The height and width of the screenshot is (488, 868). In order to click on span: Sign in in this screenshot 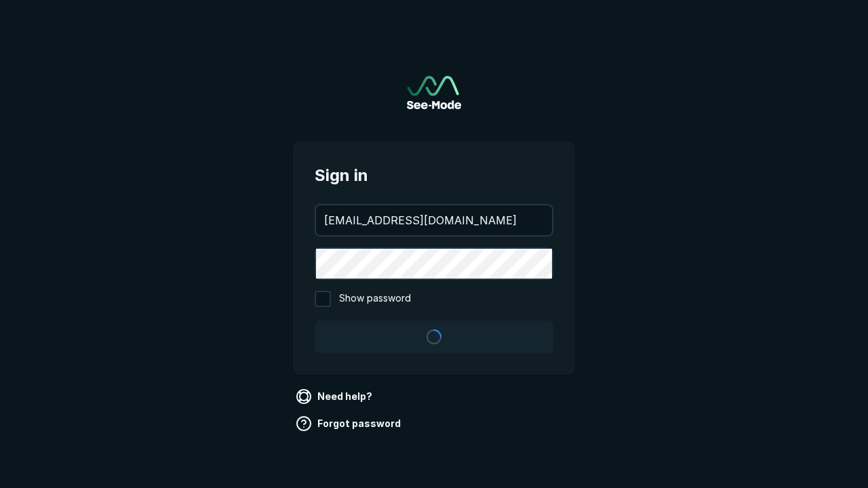, I will do `click(434, 176)`.